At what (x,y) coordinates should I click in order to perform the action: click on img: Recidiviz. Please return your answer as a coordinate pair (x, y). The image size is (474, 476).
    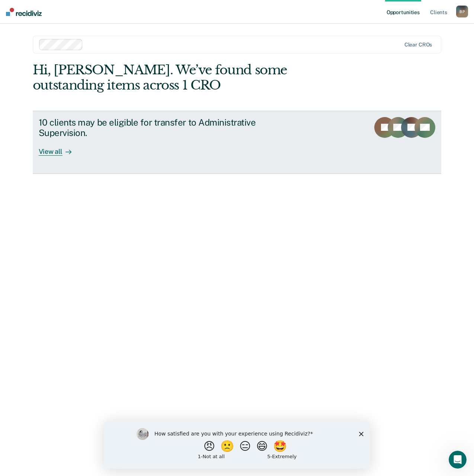
    Looking at the image, I should click on (24, 12).